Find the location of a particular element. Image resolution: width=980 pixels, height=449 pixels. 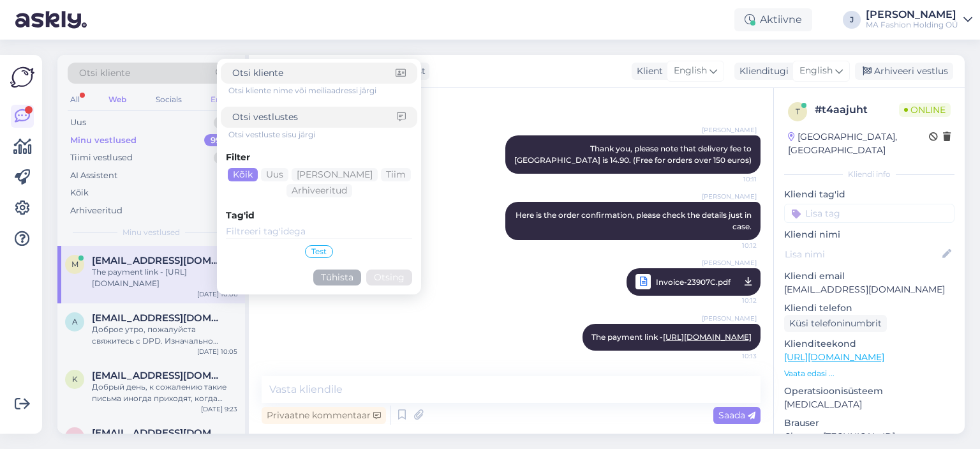

div: Küsi telefoninumbrit is located at coordinates (835, 323).